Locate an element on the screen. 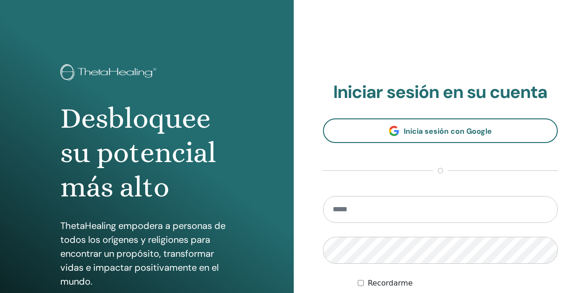 This screenshot has height=293, width=587. h2: Iniciar sesión en su cuenta is located at coordinates (440, 92).